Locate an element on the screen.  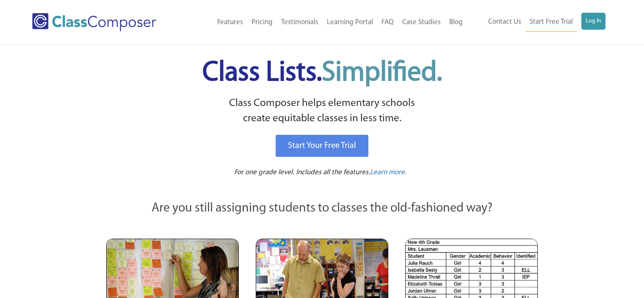
a: Pricing is located at coordinates (262, 23).